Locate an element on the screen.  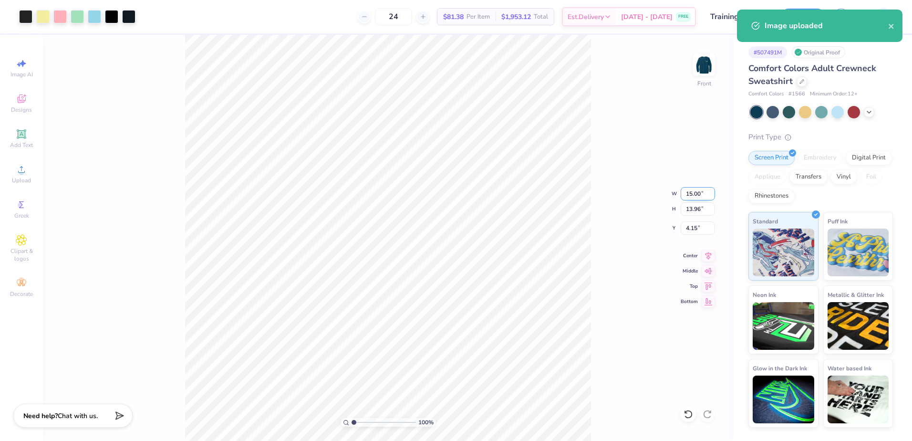
div: Rhinestones is located at coordinates (772, 196).